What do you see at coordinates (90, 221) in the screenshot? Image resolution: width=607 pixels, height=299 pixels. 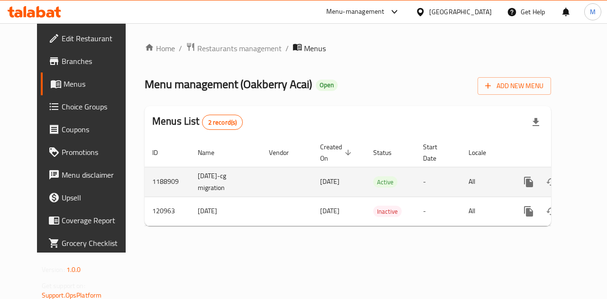 I see `a: Coverage Report` at bounding box center [90, 221].